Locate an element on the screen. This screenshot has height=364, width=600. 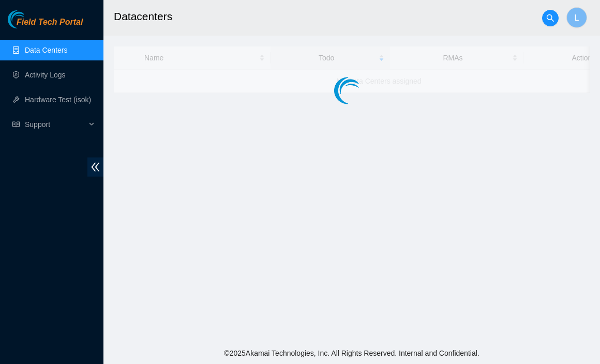
a: Hardware Test (isok) is located at coordinates (58, 100).